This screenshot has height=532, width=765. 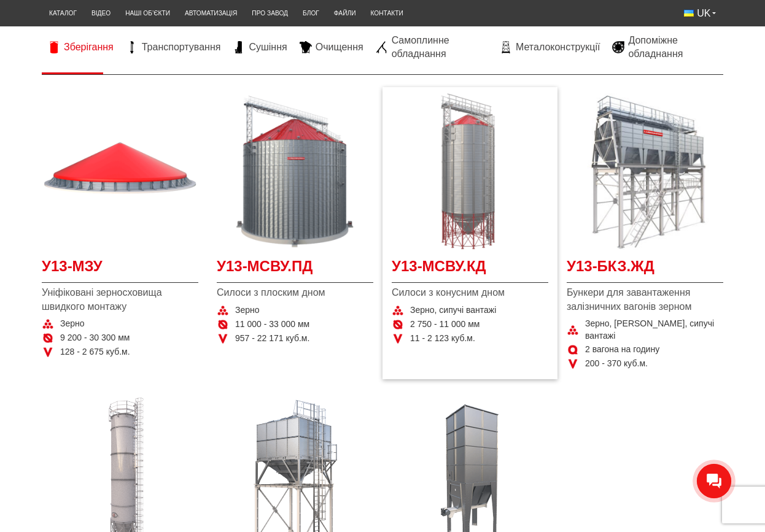 What do you see at coordinates (88, 47) in the screenshot?
I see `span: Зберігання` at bounding box center [88, 47].